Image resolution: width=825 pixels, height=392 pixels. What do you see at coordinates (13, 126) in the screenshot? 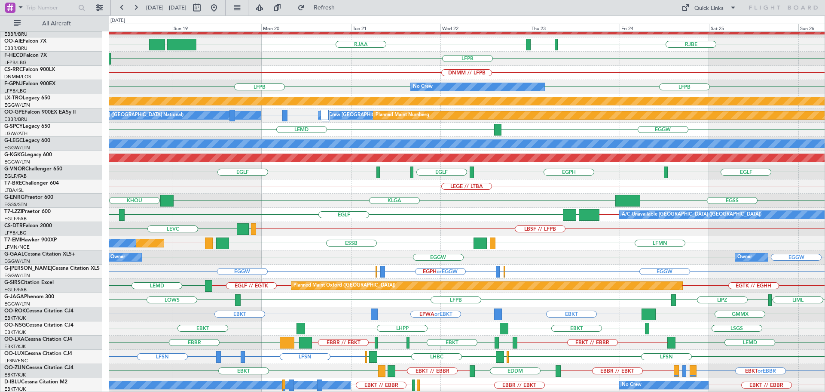
I see `span: G-SPCY` at bounding box center [13, 126].